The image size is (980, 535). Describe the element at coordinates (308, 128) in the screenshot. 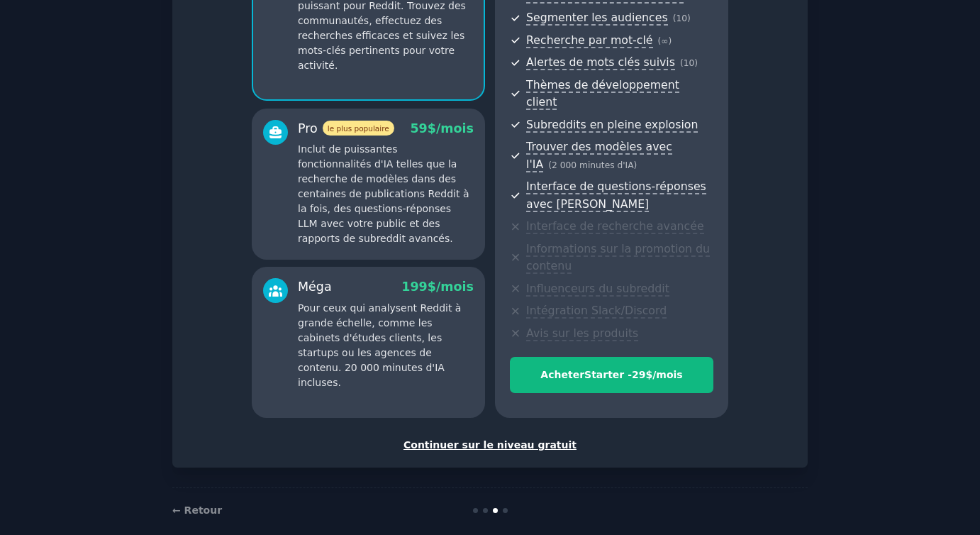

I see `font: Pro` at that location.